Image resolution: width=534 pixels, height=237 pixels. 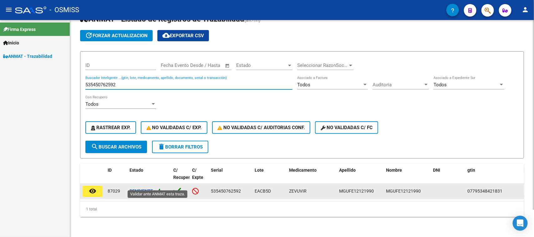 What do you see at coordinates (111, 128) in the screenshot?
I see `span: Rastrear Exp.` at bounding box center [111, 128].